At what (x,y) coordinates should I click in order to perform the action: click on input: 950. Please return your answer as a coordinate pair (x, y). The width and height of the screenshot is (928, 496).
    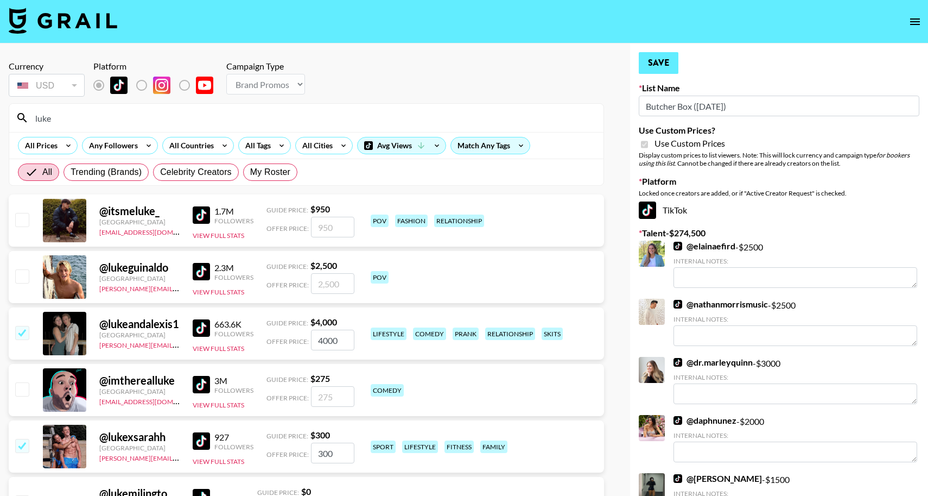
    Looking at the image, I should click on (333, 227).